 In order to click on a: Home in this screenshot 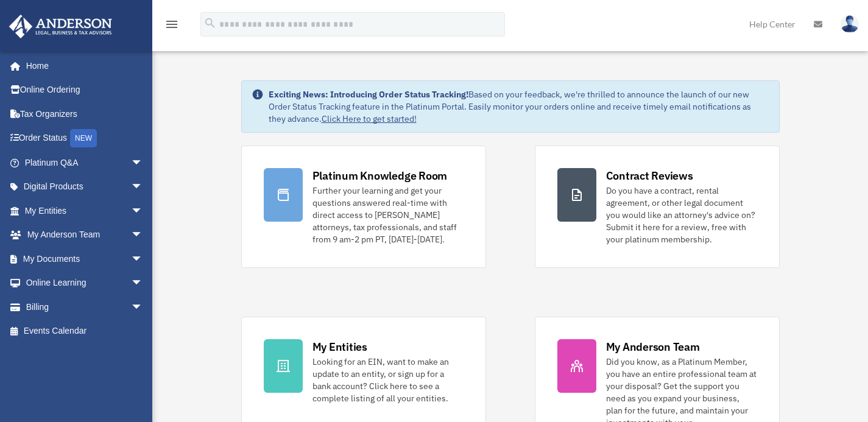, I will do `click(81, 66)`.